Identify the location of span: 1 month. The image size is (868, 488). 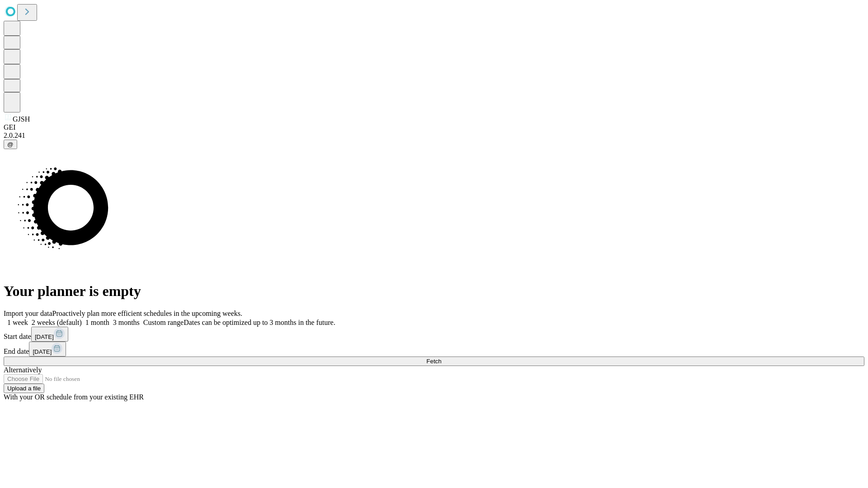
(97, 322).